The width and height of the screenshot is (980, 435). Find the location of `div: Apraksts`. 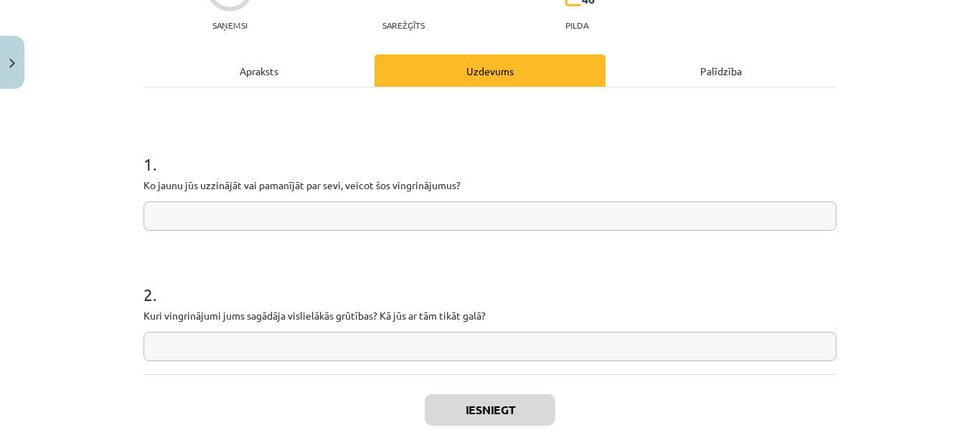

div: Apraksts is located at coordinates (259, 70).